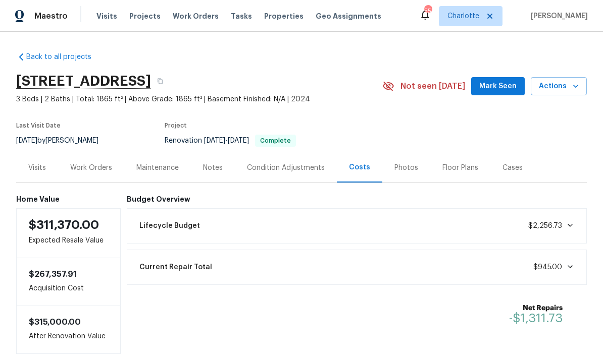  I want to click on div: Photos, so click(406, 168).